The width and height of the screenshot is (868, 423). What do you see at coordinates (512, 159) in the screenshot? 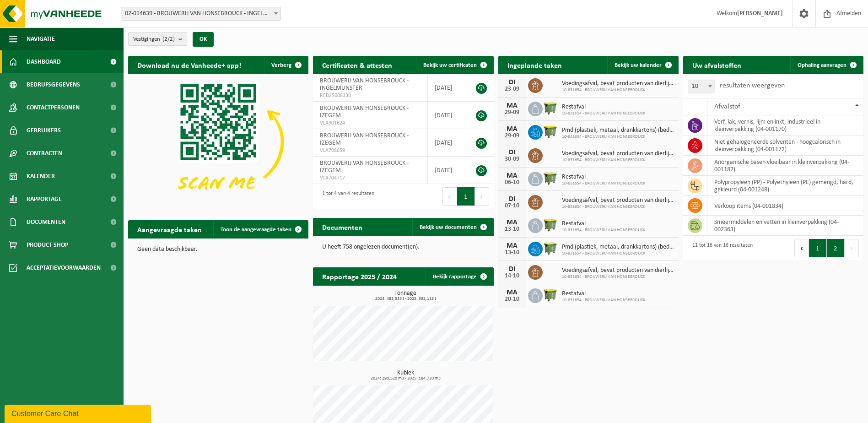
I see `div: 30-09` at bounding box center [512, 159].